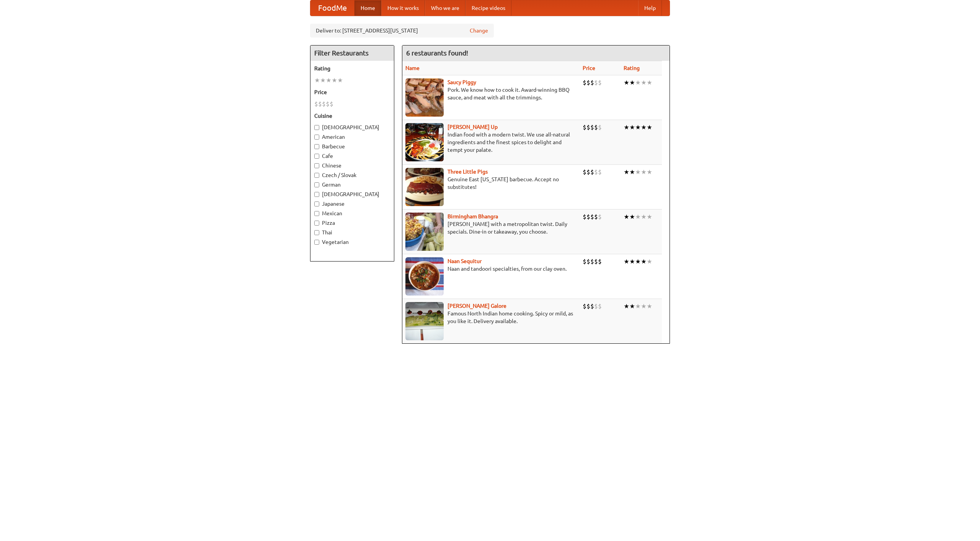 The width and height of the screenshot is (980, 541). Describe the element at coordinates (473, 217) in the screenshot. I see `a: Birmingham Bhangra` at that location.